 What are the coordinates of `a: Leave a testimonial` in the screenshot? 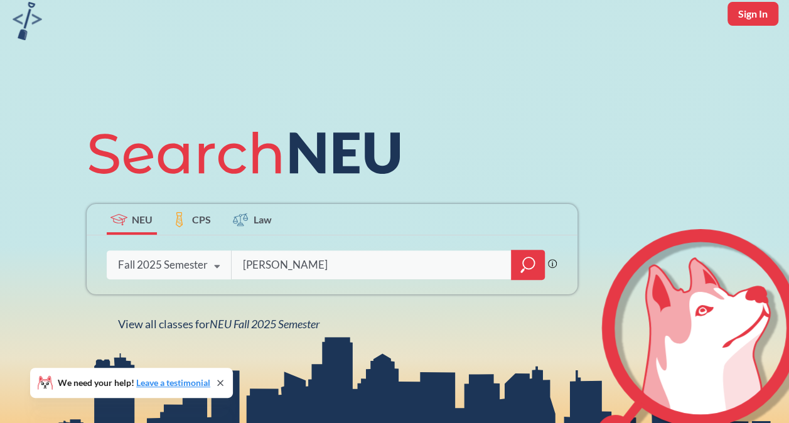 It's located at (173, 382).